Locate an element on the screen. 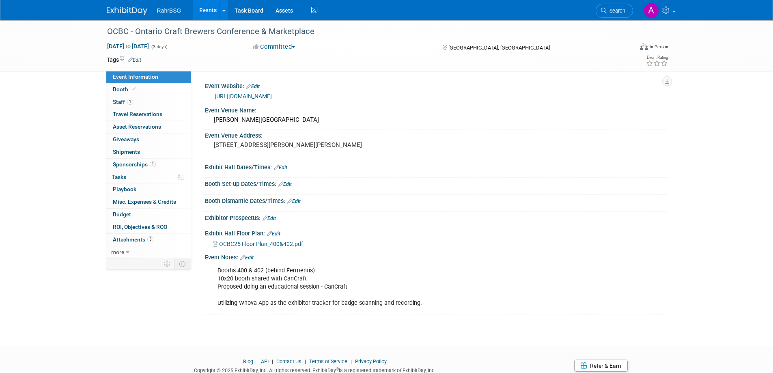 Image resolution: width=773 pixels, height=373 pixels. div: Booths 400 & 402 (behind Fermentis) 10x20 booth shared with CanCraft Proposed doing an educationa... is located at coordinates (394, 287).